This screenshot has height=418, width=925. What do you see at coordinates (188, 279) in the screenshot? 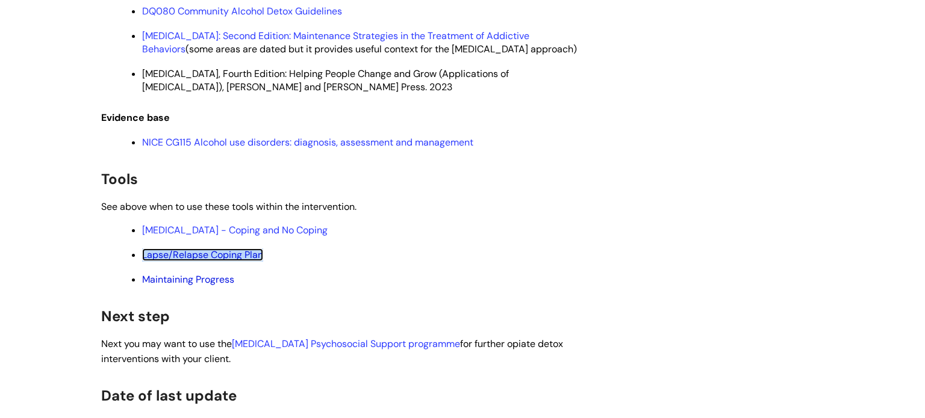
I see `a: Maintaining Progress` at bounding box center [188, 279].